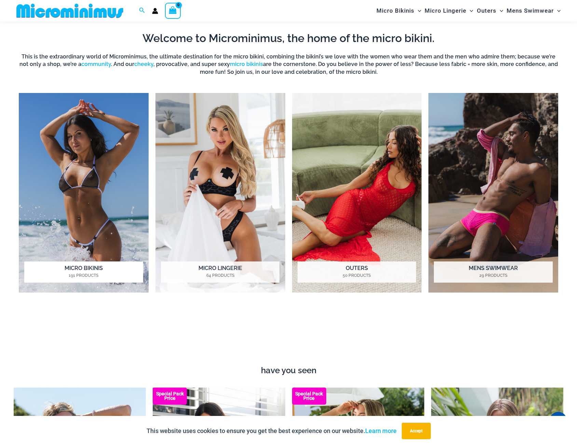  Describe the element at coordinates (534, 11) in the screenshot. I see `a: Mens SwimwearMenu ToggleMenu Toggle` at that location.